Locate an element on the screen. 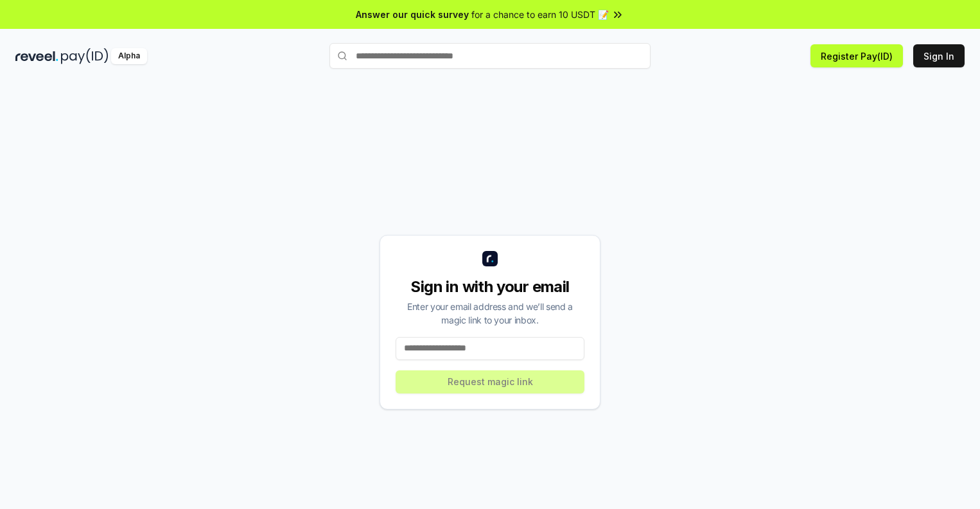 This screenshot has height=509, width=980. span: for a chance to earn 10 USDT 📝 is located at coordinates (540, 14).